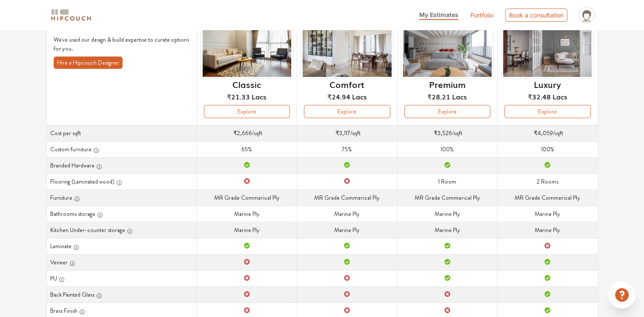  Describe the element at coordinates (71, 15) in the screenshot. I see `span: logo-horizontal.svg` at that location.